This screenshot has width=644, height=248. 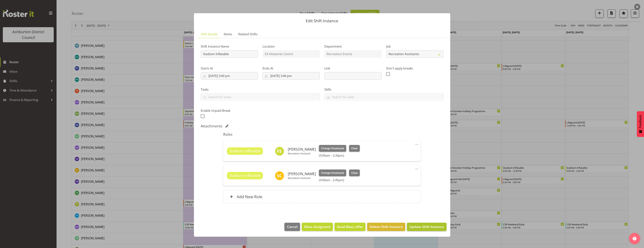 I want to click on input: Shift Instance Name, so click(x=229, y=54).